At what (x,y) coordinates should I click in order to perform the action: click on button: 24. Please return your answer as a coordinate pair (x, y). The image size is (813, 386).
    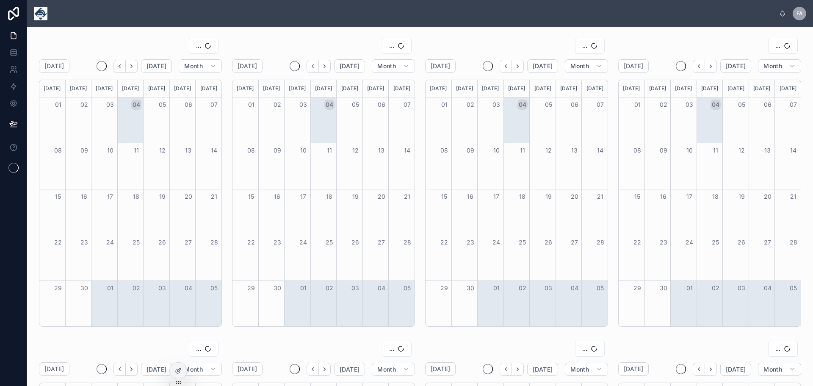
    Looking at the image, I should click on (303, 242).